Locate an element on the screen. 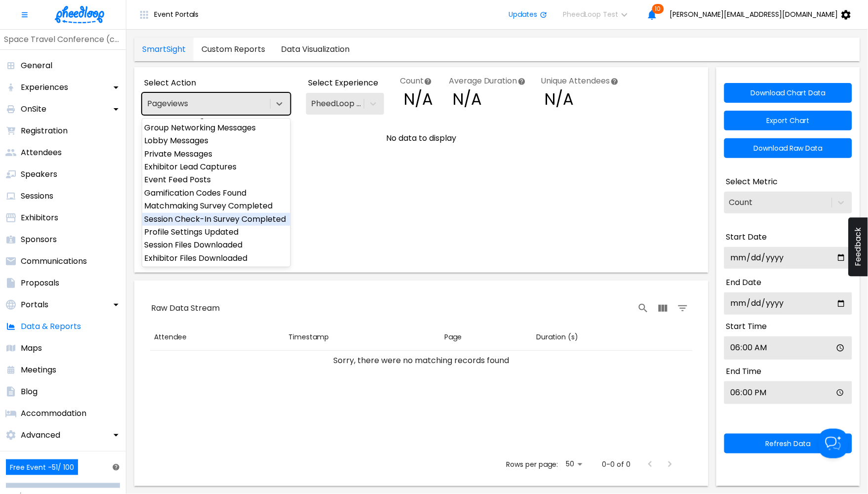 This screenshot has width=868, height=494. svg: The average duration, in seconds, across all data points throughout the time period covered by th... is located at coordinates (522, 82).